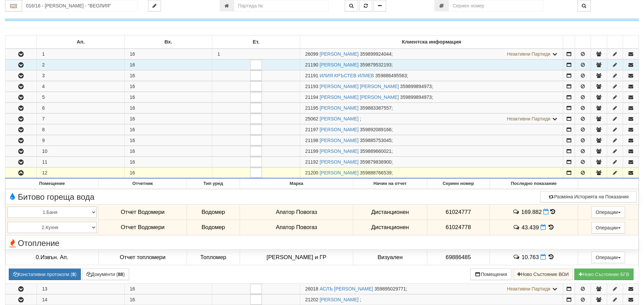  I want to click on th: Сериен номер, so click(458, 184).